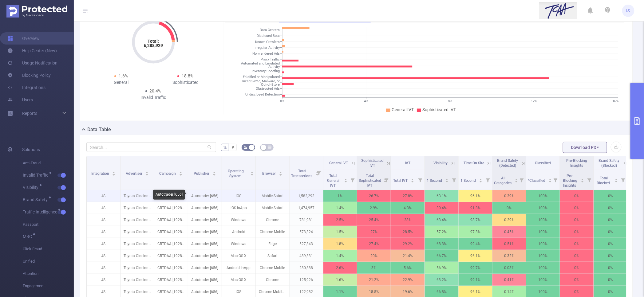 The image size is (644, 297). What do you see at coordinates (123, 76) in the screenshot?
I see `span: 1.6%` at bounding box center [123, 76].